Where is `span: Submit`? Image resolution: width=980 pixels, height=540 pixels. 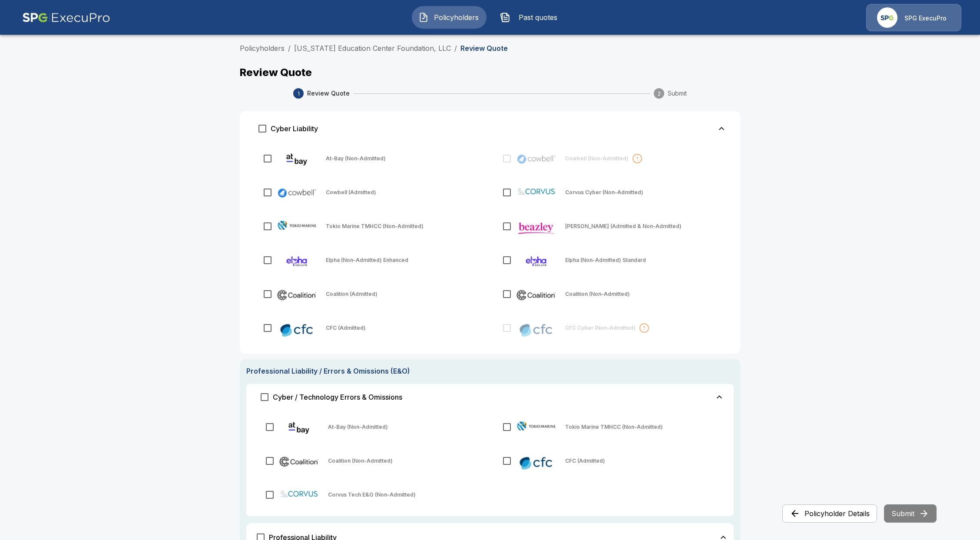
span: Submit is located at coordinates (677, 93).